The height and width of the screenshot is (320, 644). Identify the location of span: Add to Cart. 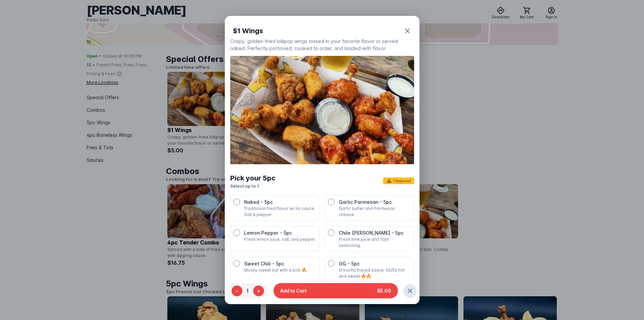
(293, 290).